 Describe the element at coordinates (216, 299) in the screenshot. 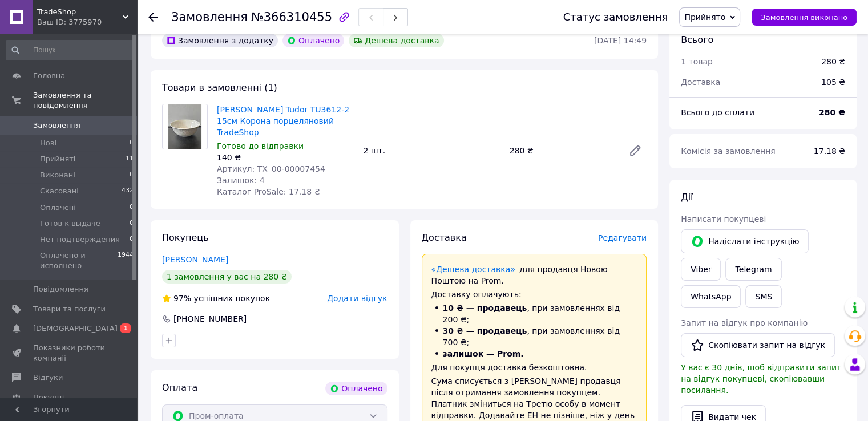

I see `div: успішних покупок` at that location.